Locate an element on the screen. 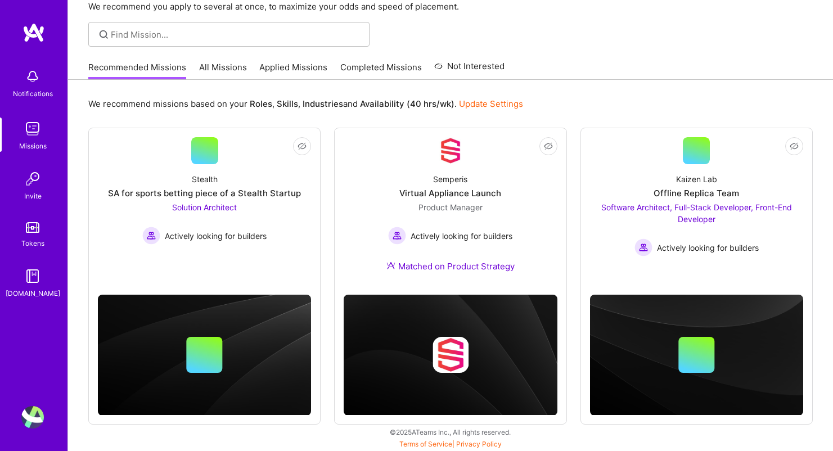 Image resolution: width=833 pixels, height=451 pixels. a: Update Settings is located at coordinates (491, 104).